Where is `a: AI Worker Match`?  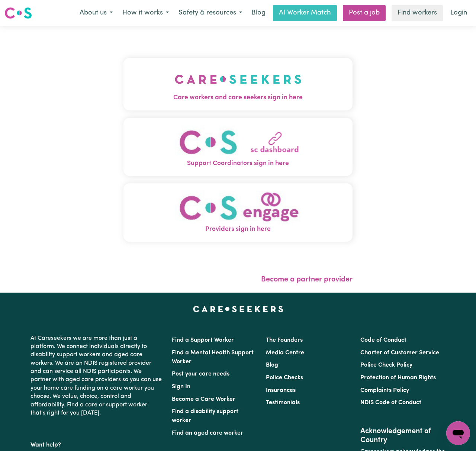 a: AI Worker Match is located at coordinates (305, 13).